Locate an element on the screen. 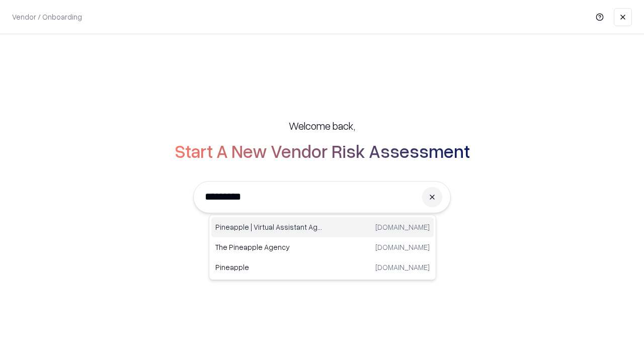 This screenshot has width=644, height=362. div: Suggestions is located at coordinates (323, 247).